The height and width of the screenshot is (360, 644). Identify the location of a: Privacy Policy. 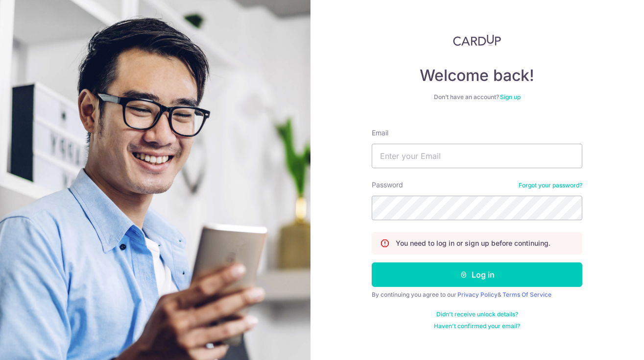
(478, 294).